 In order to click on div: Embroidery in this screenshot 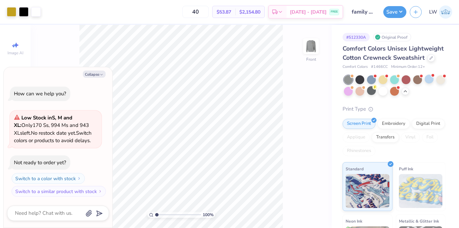, I will do `click(393, 124)`.